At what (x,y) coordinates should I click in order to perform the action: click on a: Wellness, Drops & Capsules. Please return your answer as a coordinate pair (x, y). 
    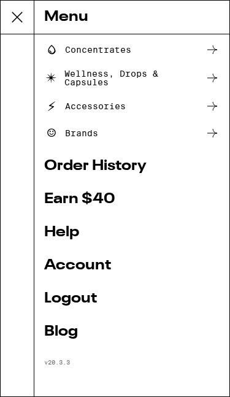
    Looking at the image, I should click on (132, 78).